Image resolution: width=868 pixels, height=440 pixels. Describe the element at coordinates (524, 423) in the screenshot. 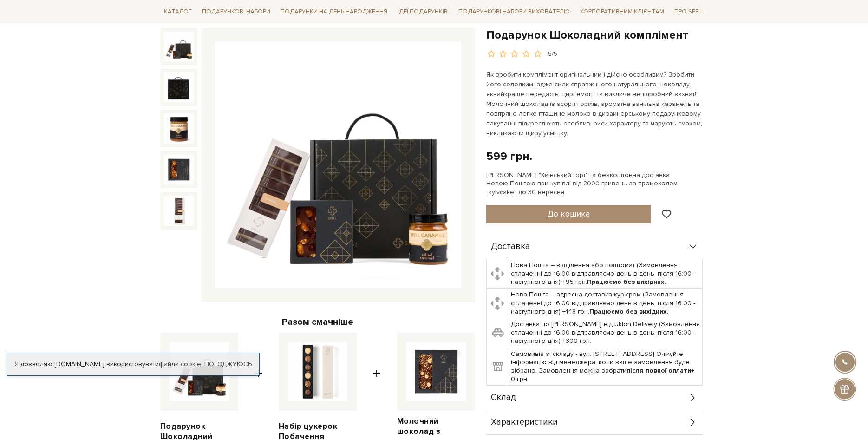

I see `span: Характеристики` at that location.